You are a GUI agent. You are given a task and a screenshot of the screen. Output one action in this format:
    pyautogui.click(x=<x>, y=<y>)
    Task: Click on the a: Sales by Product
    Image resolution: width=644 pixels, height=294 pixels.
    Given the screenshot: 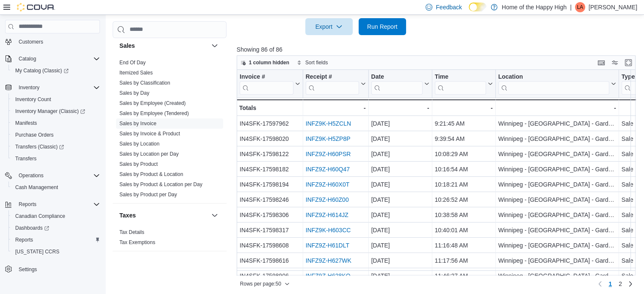 What is the action you would take?
    pyautogui.click(x=138, y=164)
    